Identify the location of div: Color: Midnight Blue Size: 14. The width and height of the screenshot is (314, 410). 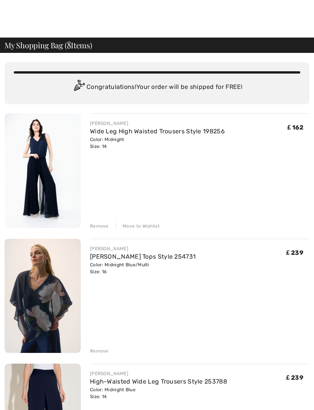
(159, 393).